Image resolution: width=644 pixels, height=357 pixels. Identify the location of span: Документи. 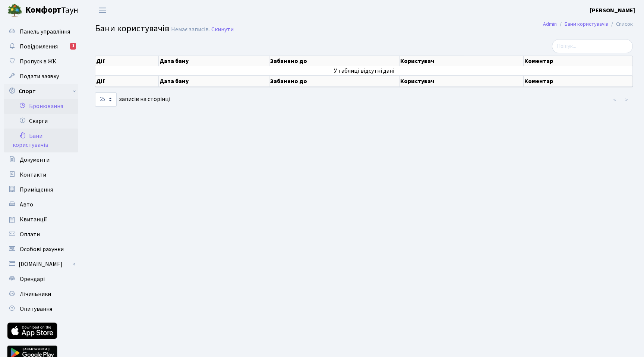
(35, 160).